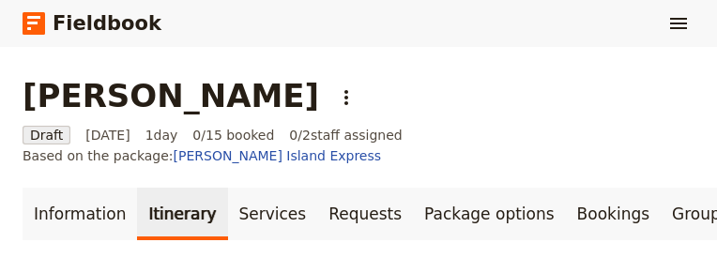 The width and height of the screenshot is (717, 273). What do you see at coordinates (46, 135) in the screenshot?
I see `span: Draft` at bounding box center [46, 135].